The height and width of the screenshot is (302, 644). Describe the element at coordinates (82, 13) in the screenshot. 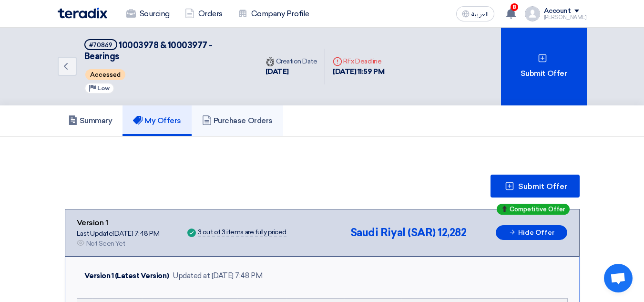

I see `img: Teradix logo` at that location.